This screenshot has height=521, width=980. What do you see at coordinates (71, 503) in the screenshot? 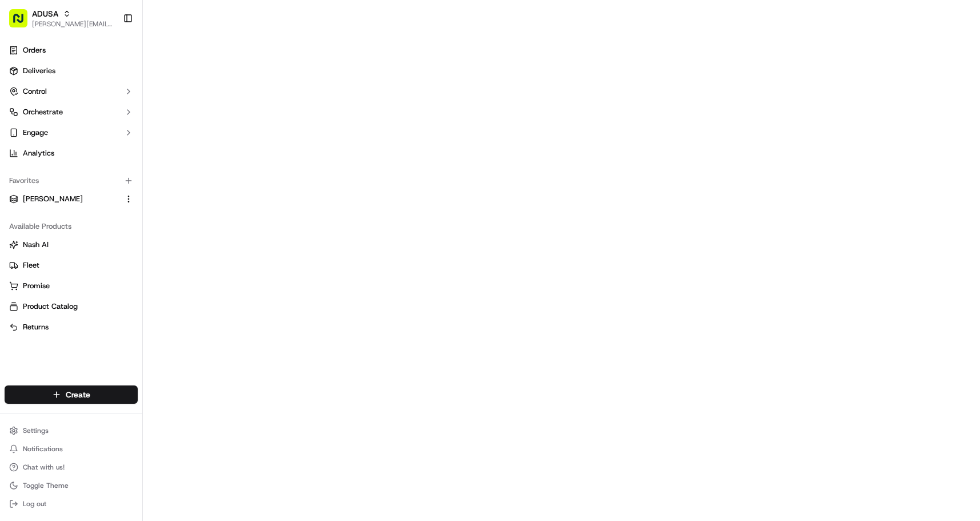
I see `button: Log out` at bounding box center [71, 503].